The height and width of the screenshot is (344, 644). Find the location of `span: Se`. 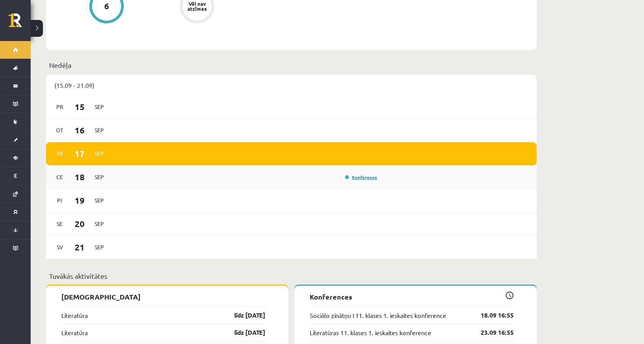

span: Se is located at coordinates (60, 224).